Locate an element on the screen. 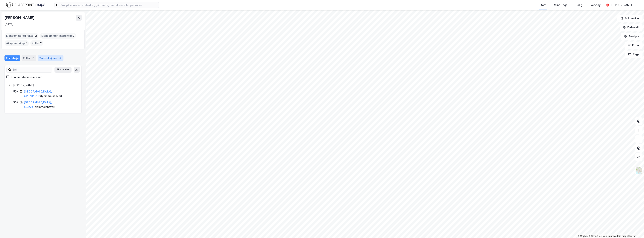 This screenshot has height=238, width=644. div: Eiendommer (direkte) : is located at coordinates (22, 36).